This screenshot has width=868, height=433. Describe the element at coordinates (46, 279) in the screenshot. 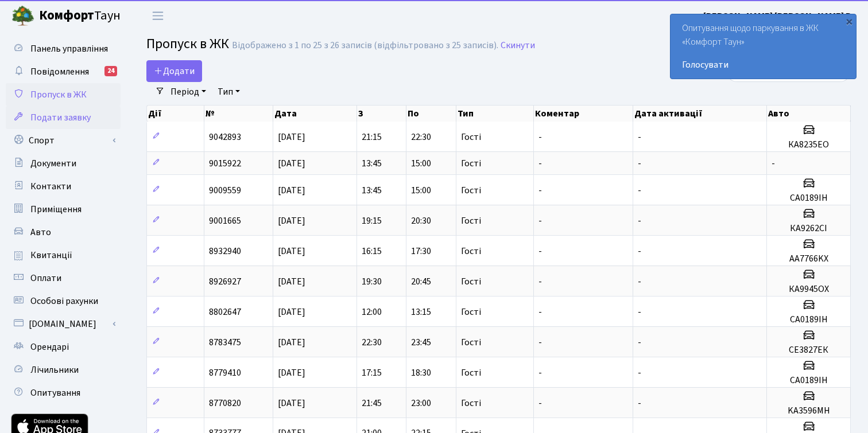

I see `span: Оплати` at that location.